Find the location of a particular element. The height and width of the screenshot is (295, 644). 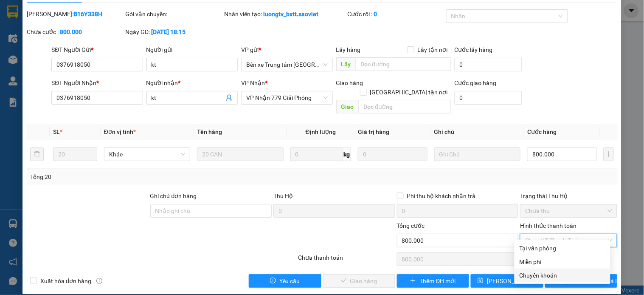

div: SĐT Người Gửi is located at coordinates (97, 50).